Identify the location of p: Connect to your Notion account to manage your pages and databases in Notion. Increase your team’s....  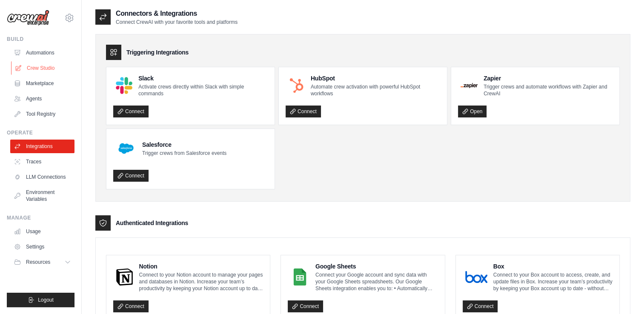
(201, 282).